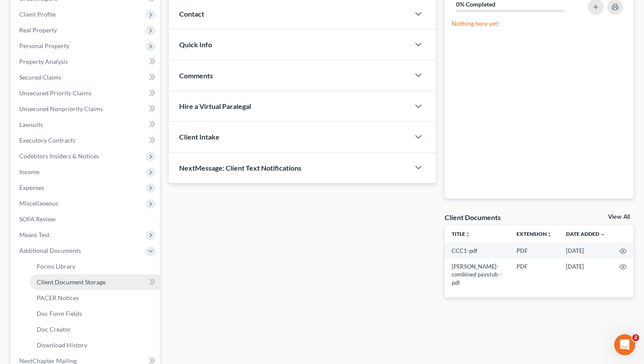 This screenshot has height=364, width=644. Describe the element at coordinates (43, 61) in the screenshot. I see `span: Property Analysis` at that location.